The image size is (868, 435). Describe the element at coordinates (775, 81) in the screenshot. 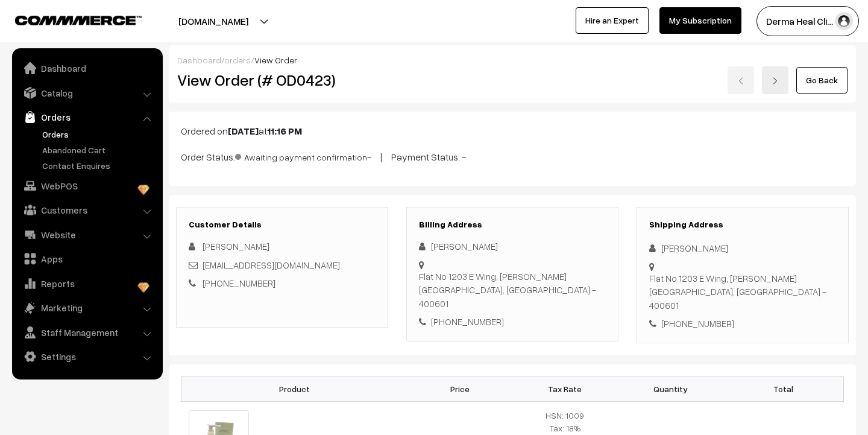

I see `img: right-arrow.png` at that location.